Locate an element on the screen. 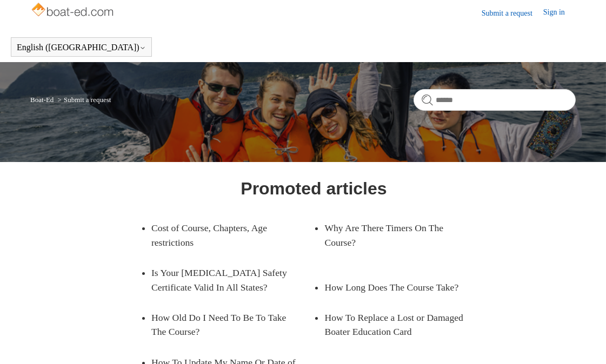  a: How Long Does The Course Take? is located at coordinates (397, 287).